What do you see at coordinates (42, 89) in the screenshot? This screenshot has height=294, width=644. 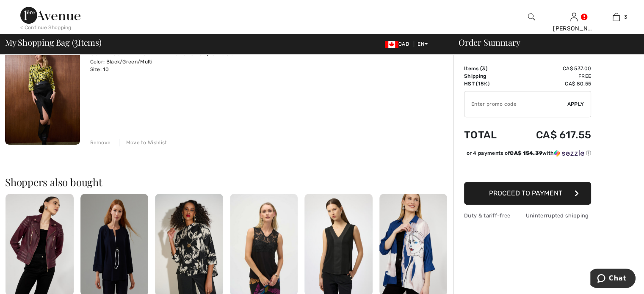 I see `img: Cowl Neck Animal-Print Pullover Style 253092` at bounding box center [42, 89].